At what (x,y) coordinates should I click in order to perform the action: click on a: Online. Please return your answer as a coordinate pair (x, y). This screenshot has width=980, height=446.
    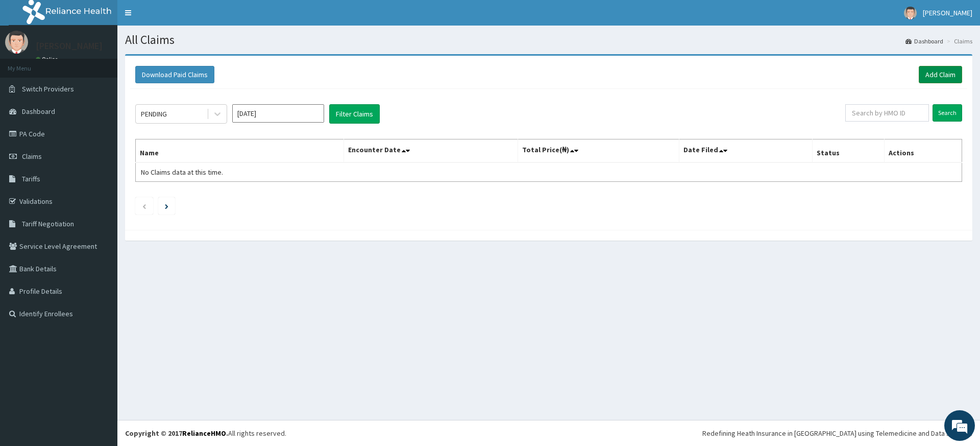
    Looking at the image, I should click on (48, 59).